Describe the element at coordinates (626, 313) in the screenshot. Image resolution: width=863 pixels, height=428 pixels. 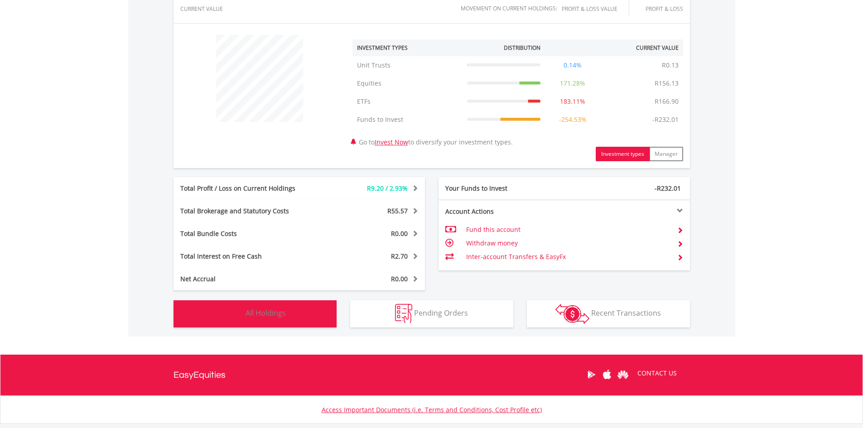
I see `span: Recent Transactions` at that location.